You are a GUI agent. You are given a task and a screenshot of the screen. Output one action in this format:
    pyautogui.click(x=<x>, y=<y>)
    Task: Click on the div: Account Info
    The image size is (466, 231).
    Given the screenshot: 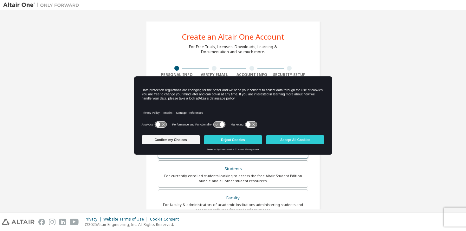 What is the action you would take?
    pyautogui.click(x=252, y=75)
    